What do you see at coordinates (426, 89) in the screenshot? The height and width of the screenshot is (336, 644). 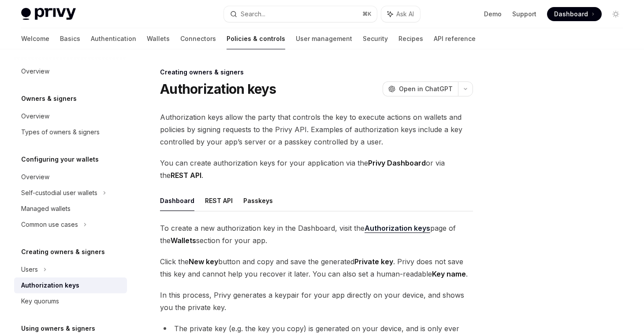 I see `span: Open in ChatGPT` at bounding box center [426, 89].